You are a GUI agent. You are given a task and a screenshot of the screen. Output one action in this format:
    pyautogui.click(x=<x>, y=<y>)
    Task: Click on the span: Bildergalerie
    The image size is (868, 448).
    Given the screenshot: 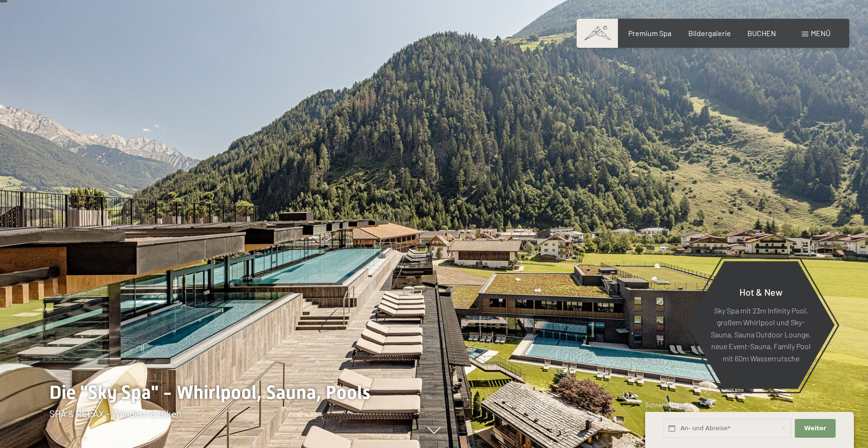 What is the action you would take?
    pyautogui.click(x=709, y=33)
    